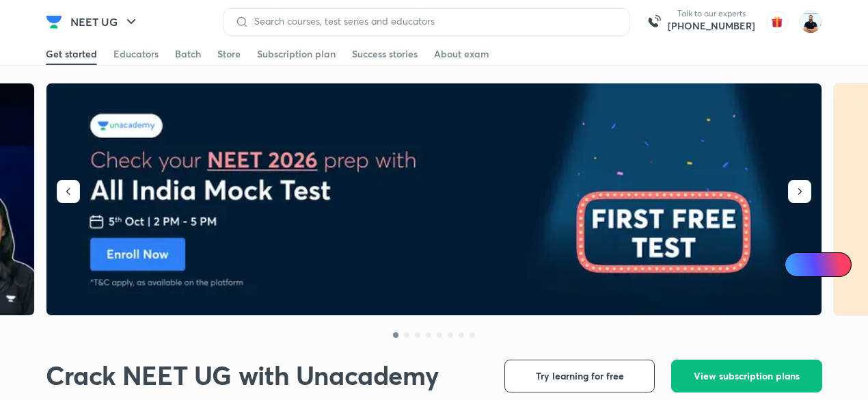  Describe the element at coordinates (242, 375) in the screenshot. I see `h1: Crack NEET UG with Unacademy` at that location.